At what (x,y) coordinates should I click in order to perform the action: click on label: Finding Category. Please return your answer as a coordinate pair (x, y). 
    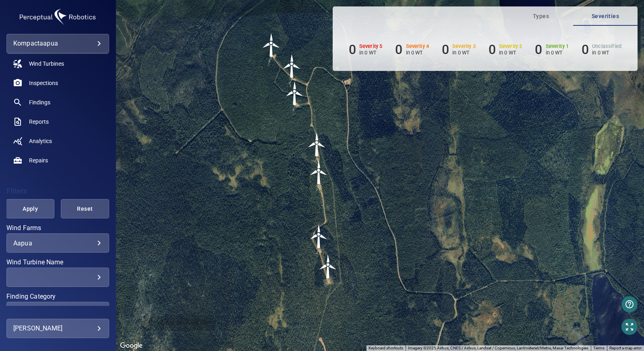
    Looking at the image, I should click on (57, 297).